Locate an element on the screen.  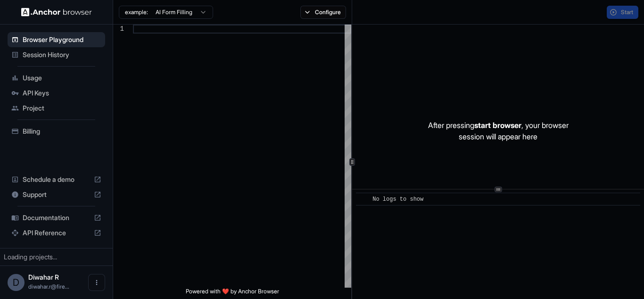
div: Session History is located at coordinates (56, 55).